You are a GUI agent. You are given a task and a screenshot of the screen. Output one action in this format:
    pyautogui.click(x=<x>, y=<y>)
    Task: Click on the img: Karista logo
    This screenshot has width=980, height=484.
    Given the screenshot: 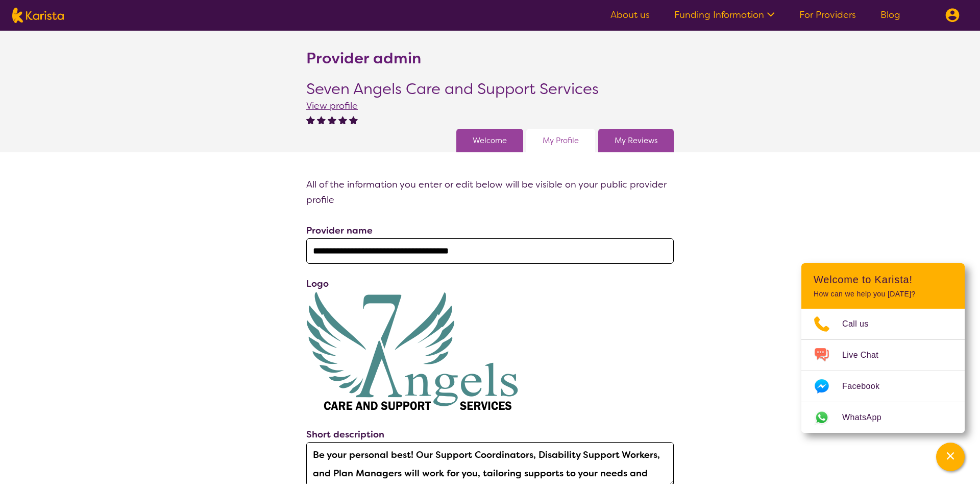 What is the action you would take?
    pyautogui.click(x=38, y=15)
    